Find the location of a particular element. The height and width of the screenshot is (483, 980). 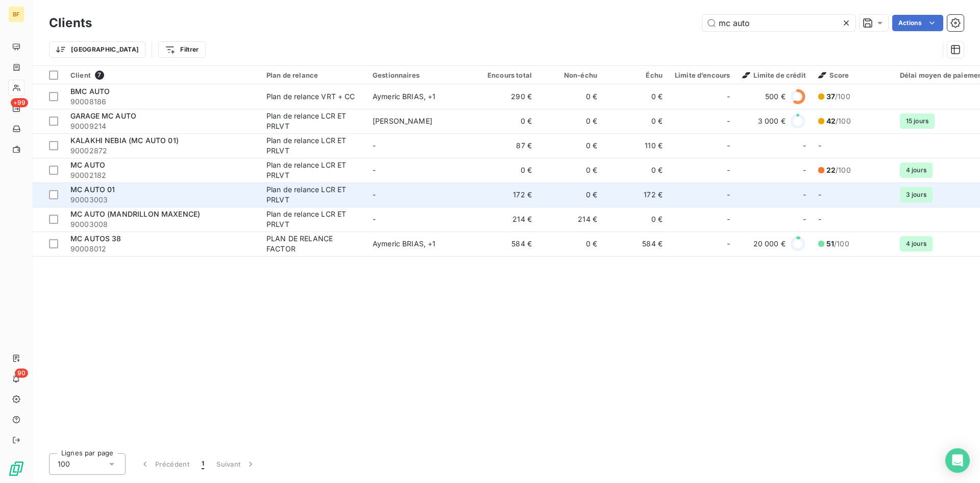

button: Suivant is located at coordinates (236, 463).